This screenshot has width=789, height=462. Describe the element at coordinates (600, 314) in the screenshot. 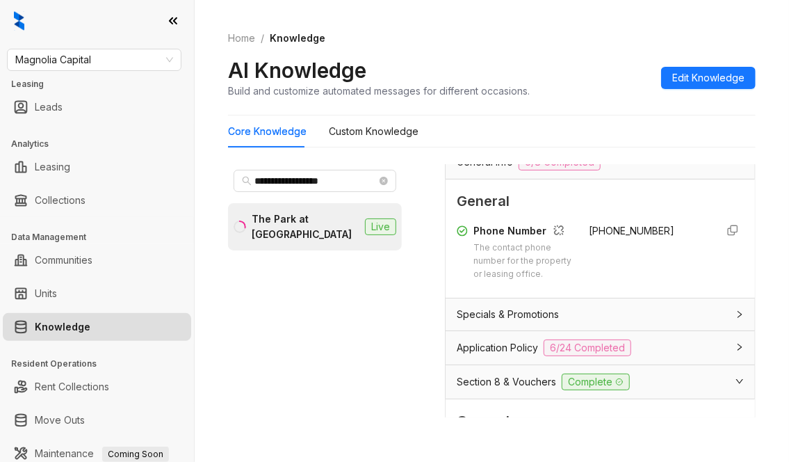

I see `div: Specials & Promotions` at that location.